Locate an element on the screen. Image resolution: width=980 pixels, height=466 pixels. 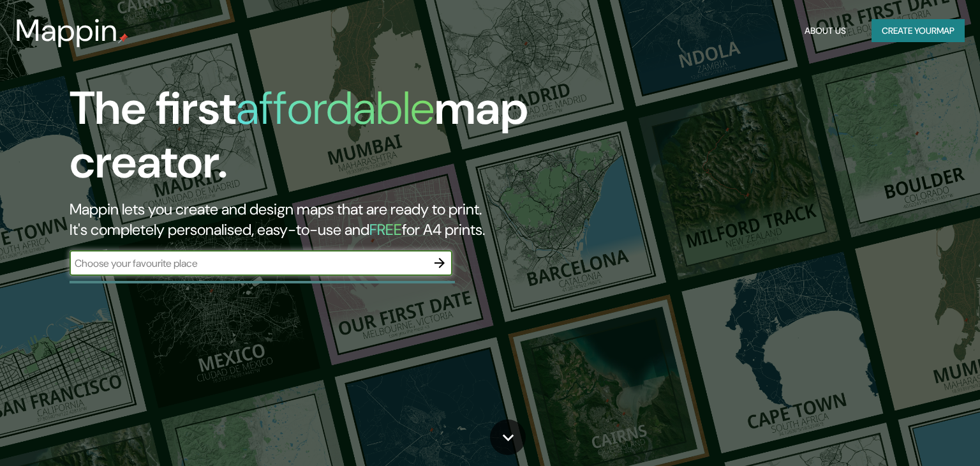
button: About Us is located at coordinates (825, 31).